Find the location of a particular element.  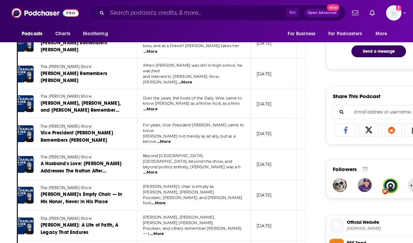

span: Over the years, the hosts of the Daily Wire came to is located at coordinates (192, 98).